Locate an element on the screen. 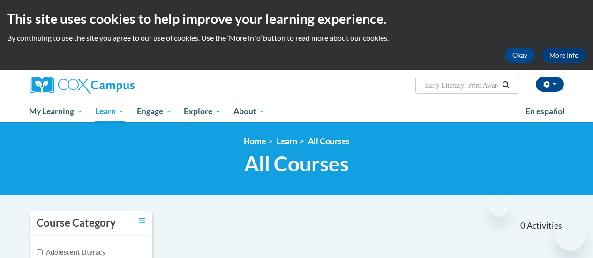 The width and height of the screenshot is (593, 258). a: My Learning is located at coordinates (56, 112).